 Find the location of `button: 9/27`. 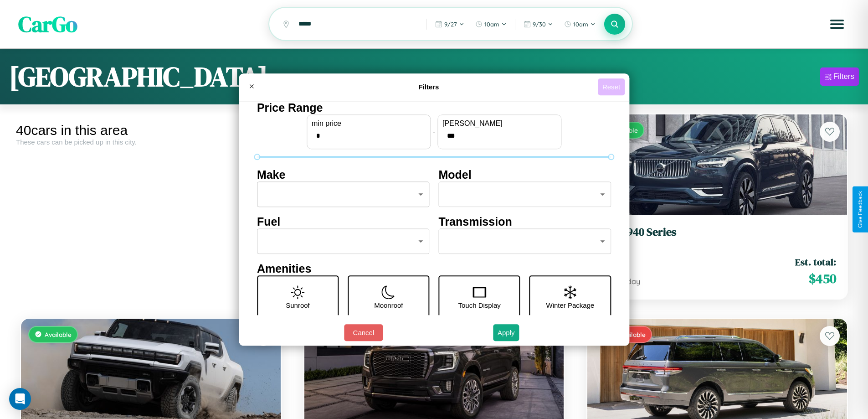

button: 9/27 is located at coordinates (450, 24).